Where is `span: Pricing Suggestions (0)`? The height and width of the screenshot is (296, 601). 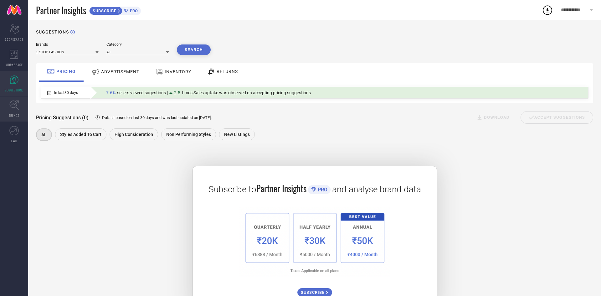
span: Pricing Suggestions (0) is located at coordinates (62, 117).